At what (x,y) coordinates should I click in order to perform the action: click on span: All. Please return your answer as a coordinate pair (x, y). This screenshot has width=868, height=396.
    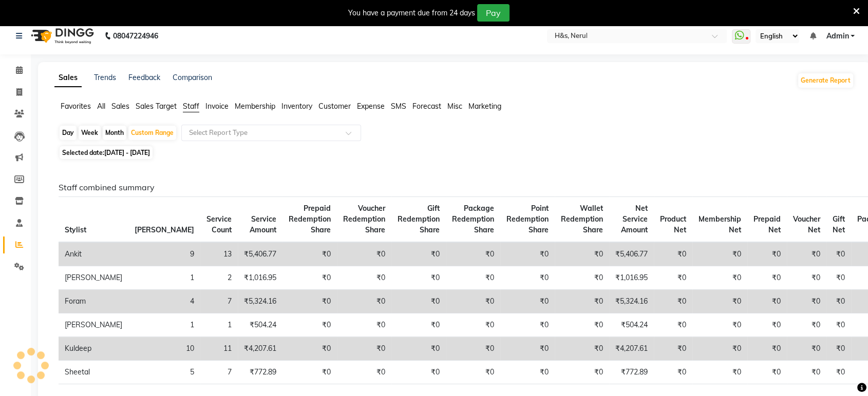
    Looking at the image, I should click on (101, 106).